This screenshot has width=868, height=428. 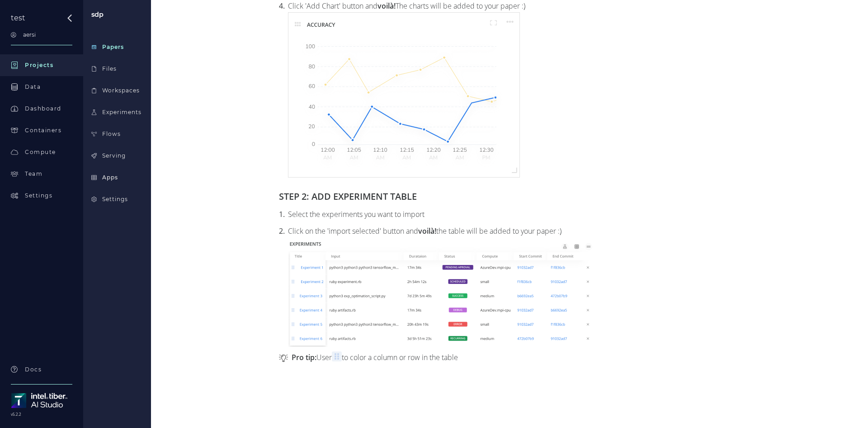 I want to click on a: Settings, so click(x=121, y=199).